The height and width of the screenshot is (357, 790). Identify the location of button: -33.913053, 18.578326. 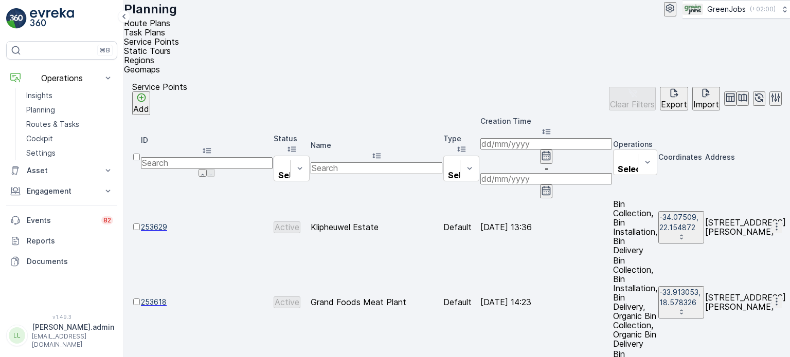
(681, 302).